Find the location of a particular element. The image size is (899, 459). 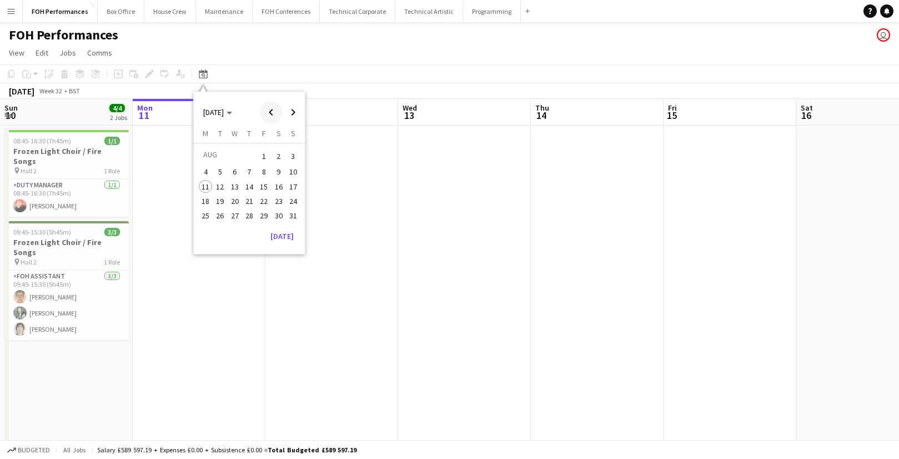

span: 3 is located at coordinates (293, 156).